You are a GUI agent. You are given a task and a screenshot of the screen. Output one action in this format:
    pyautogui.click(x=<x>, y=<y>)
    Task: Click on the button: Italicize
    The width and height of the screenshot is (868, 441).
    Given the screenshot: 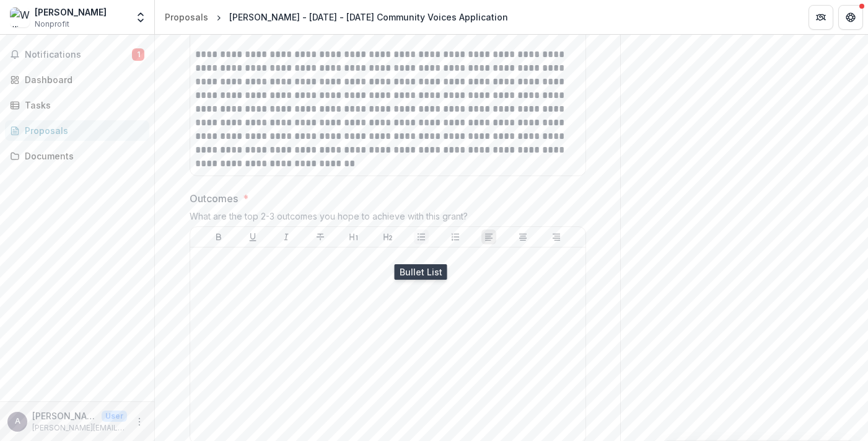 What is the action you would take?
    pyautogui.click(x=286, y=237)
    